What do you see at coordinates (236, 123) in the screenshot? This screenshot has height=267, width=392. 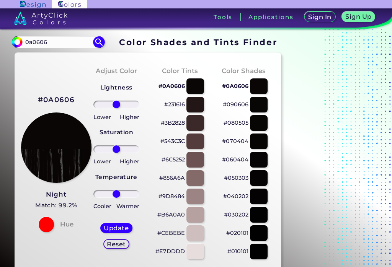 I see `p: #080505` at bounding box center [236, 123].